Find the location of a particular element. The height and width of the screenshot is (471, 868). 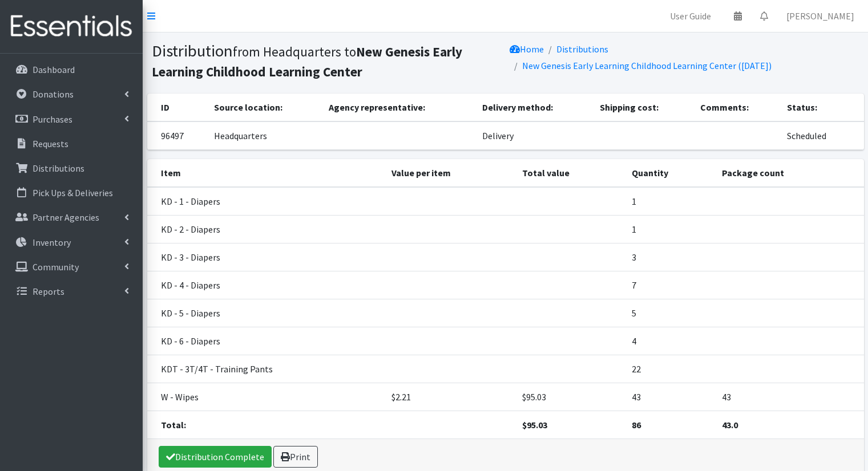

a: Dashboard is located at coordinates (71, 70).